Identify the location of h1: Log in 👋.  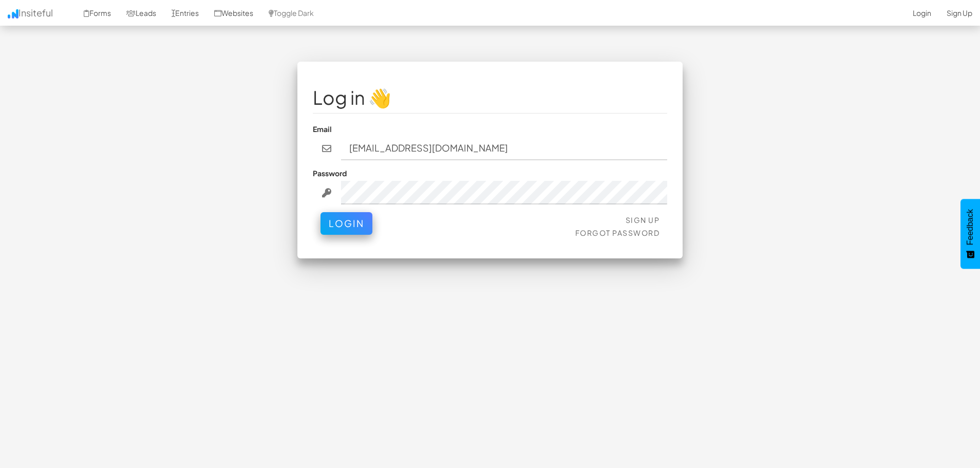
(490, 98).